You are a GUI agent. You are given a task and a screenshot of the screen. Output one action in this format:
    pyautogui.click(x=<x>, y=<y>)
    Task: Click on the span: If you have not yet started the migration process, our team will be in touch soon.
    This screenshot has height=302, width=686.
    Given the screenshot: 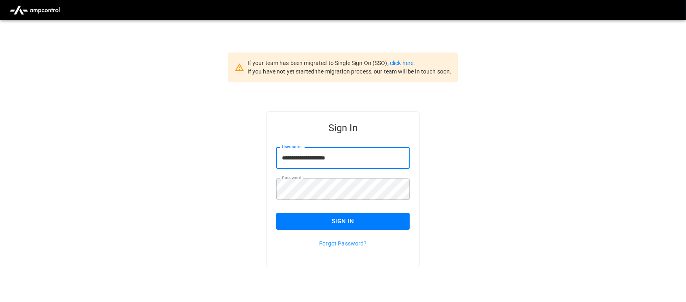 What is the action you would take?
    pyautogui.click(x=349, y=72)
    